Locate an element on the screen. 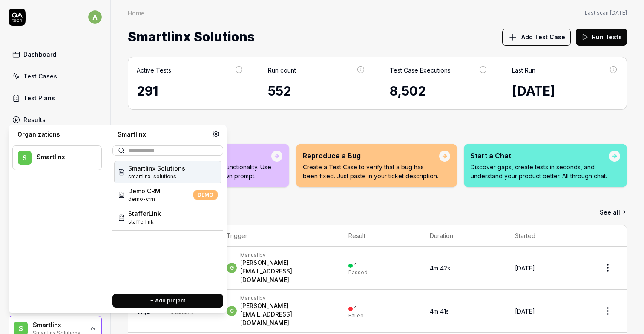 The height and width of the screenshot is (334, 644). div: Reproduce a Bug is located at coordinates (371, 155).